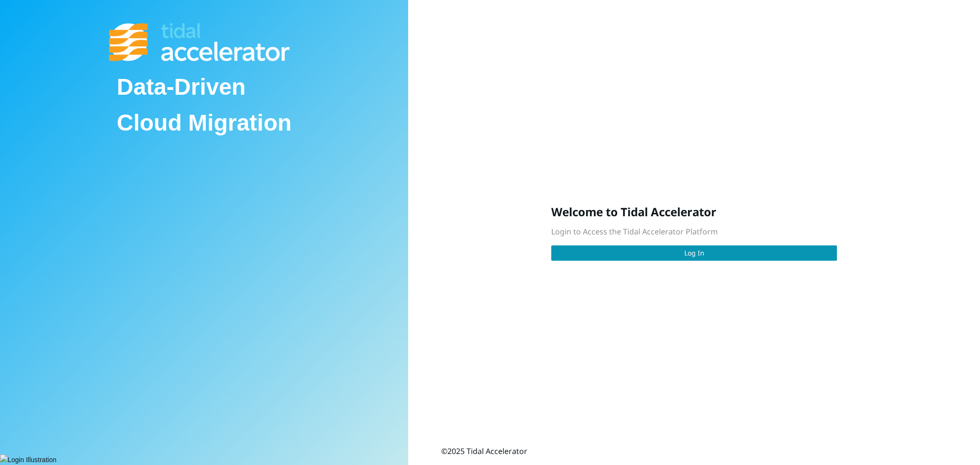 Image resolution: width=980 pixels, height=465 pixels. I want to click on span: Log In, so click(695, 253).